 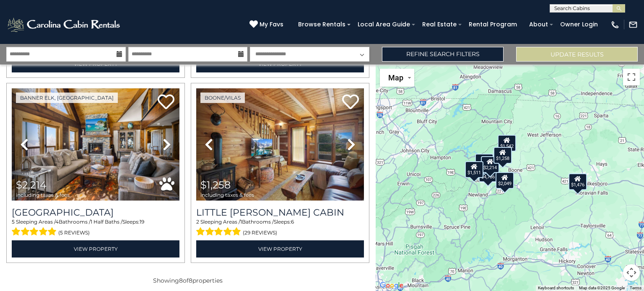 What do you see at coordinates (556, 288) in the screenshot?
I see `button: Keyboard shortcuts` at bounding box center [556, 288].